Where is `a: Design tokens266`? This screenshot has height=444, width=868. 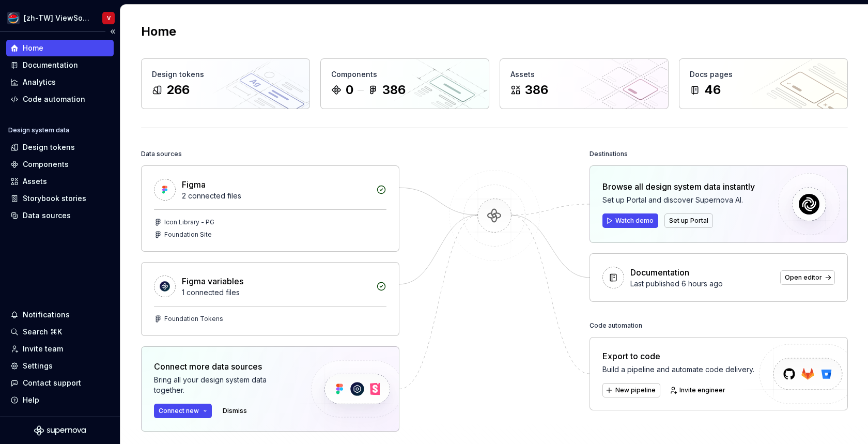
a: Design tokens266 is located at coordinates (225, 84).